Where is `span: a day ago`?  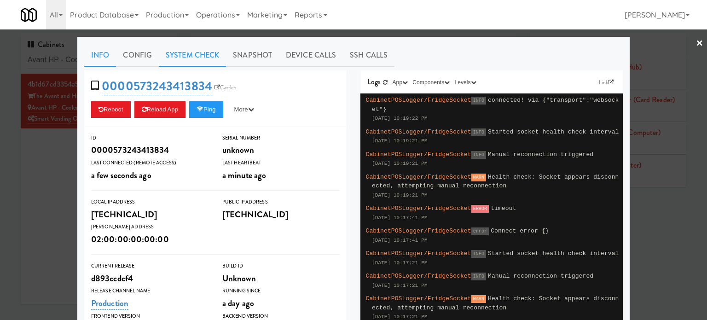 span: a day ago is located at coordinates (238, 303).